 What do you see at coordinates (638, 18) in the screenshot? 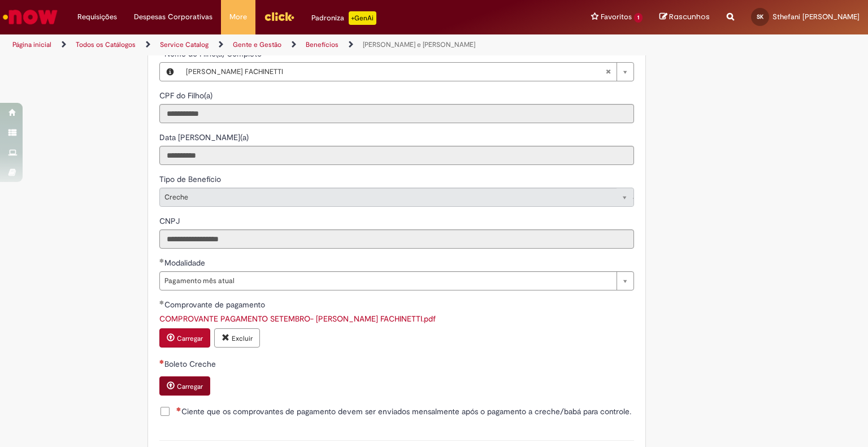
I see `span: 1` at bounding box center [638, 18].